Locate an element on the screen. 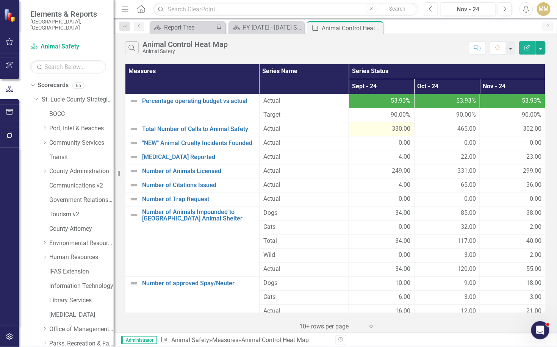 The width and height of the screenshot is (557, 347). span: Target is located at coordinates (304, 115).